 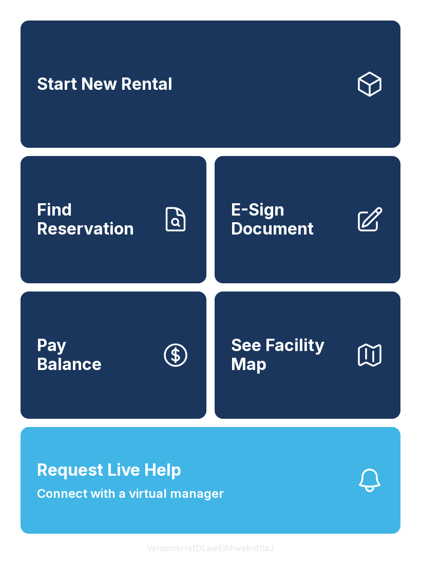 I want to click on span: Request Live Help, so click(x=109, y=470).